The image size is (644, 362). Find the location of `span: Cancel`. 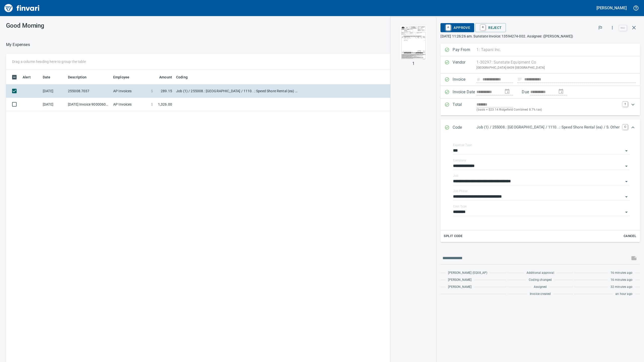

span: Cancel is located at coordinates (630, 236).